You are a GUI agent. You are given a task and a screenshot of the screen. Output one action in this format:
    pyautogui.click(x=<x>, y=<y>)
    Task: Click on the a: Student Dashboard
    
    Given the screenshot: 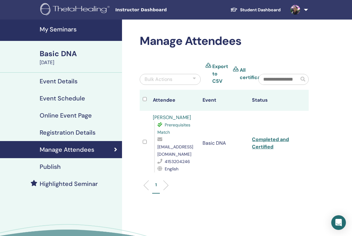 What is the action you would take?
    pyautogui.click(x=256, y=10)
    